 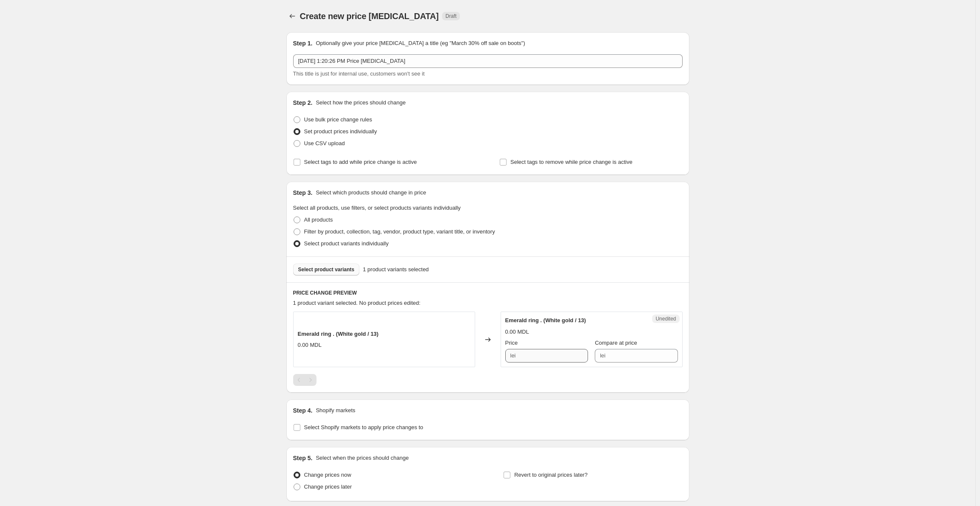 I want to click on span: Compare at price, so click(x=616, y=343).